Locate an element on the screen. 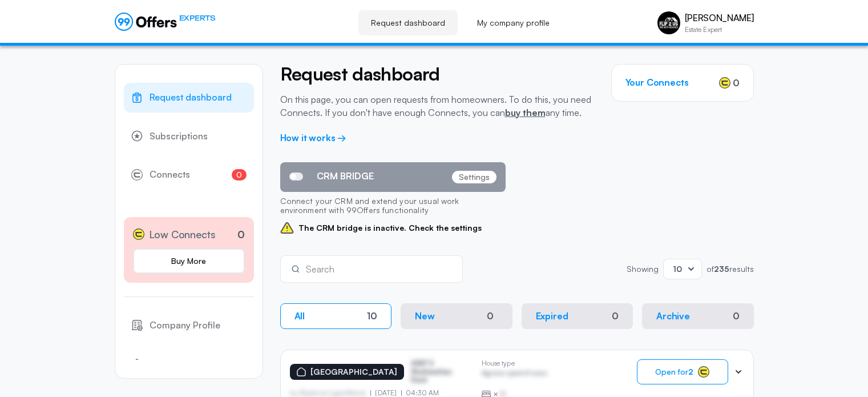 The width and height of the screenshot is (868, 397). a: Company Profile is located at coordinates (189, 326).